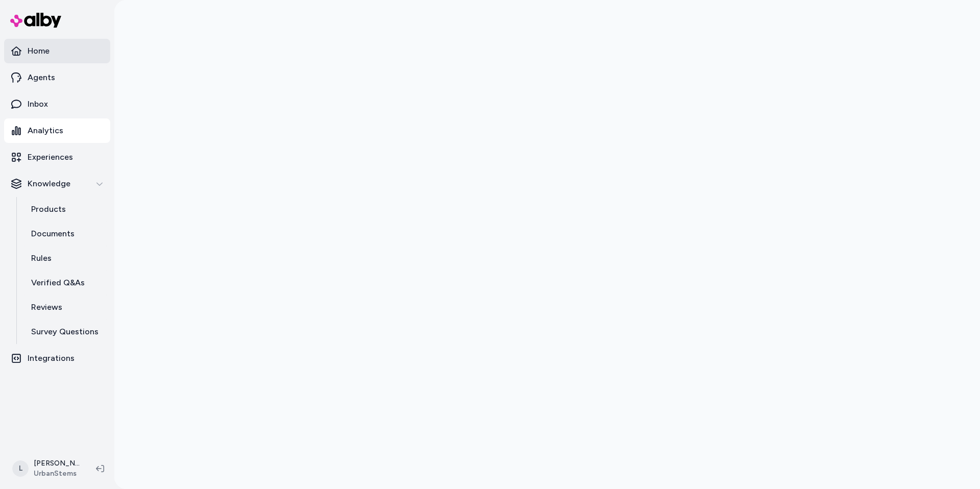 The width and height of the screenshot is (980, 489). I want to click on img: alby Logo, so click(36, 20).